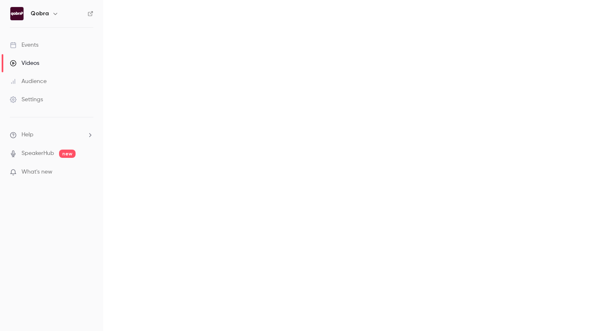 The width and height of the screenshot is (607, 331). I want to click on img: Qobra, so click(17, 14).